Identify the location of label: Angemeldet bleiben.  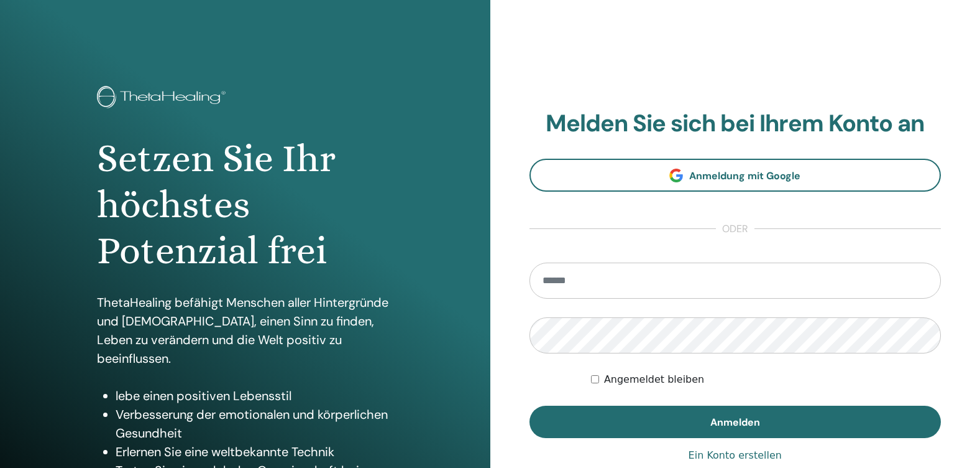
(654, 380).